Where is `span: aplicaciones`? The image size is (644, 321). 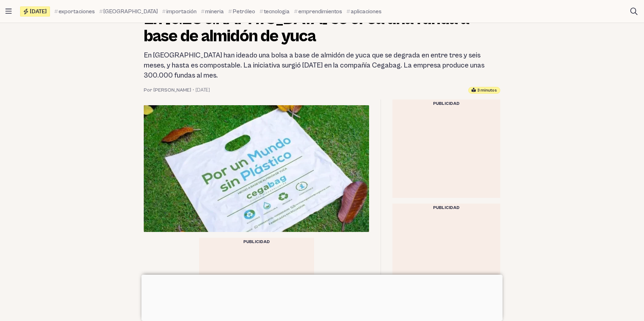
span: aplicaciones is located at coordinates (366, 12).